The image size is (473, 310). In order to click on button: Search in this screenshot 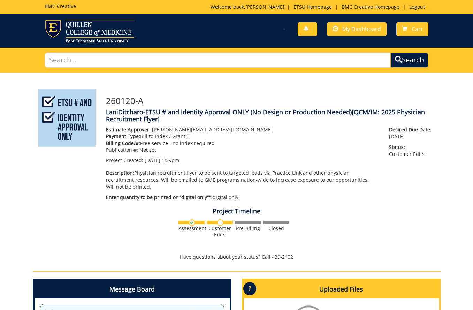, I will do `click(409, 60)`.